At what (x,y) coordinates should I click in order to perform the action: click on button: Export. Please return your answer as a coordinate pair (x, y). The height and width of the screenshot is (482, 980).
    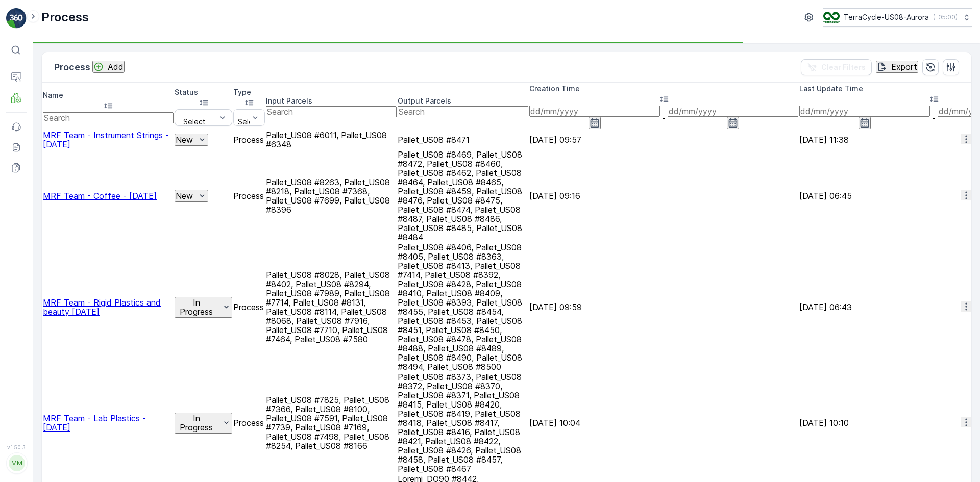
    Looking at the image, I should click on (897, 67).